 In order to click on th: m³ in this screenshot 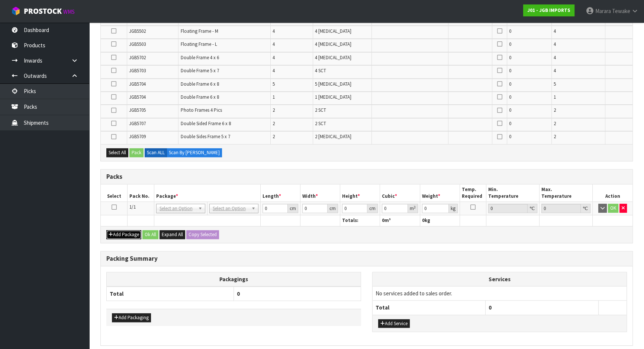, I will do `click(400, 220)`.